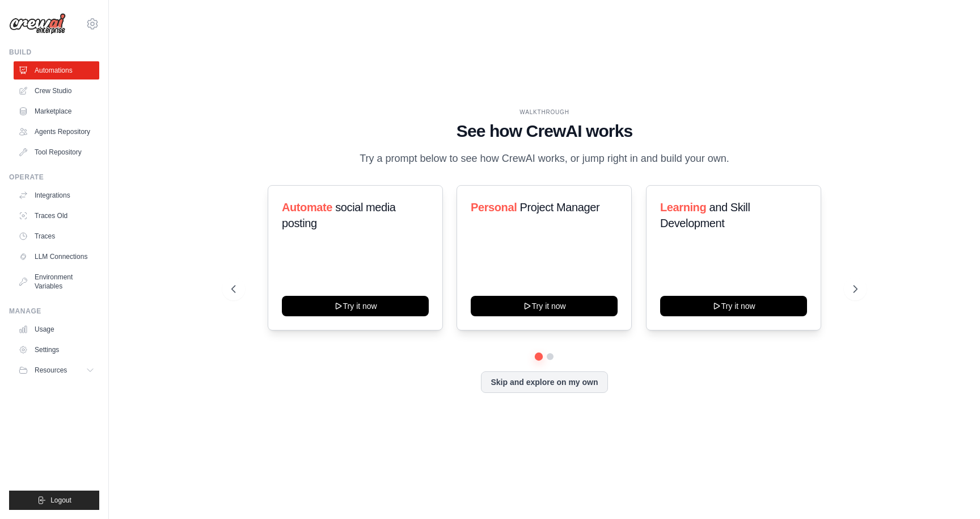 Image resolution: width=980 pixels, height=519 pixels. What do you see at coordinates (307, 208) in the screenshot?
I see `span: Automate` at bounding box center [307, 208].